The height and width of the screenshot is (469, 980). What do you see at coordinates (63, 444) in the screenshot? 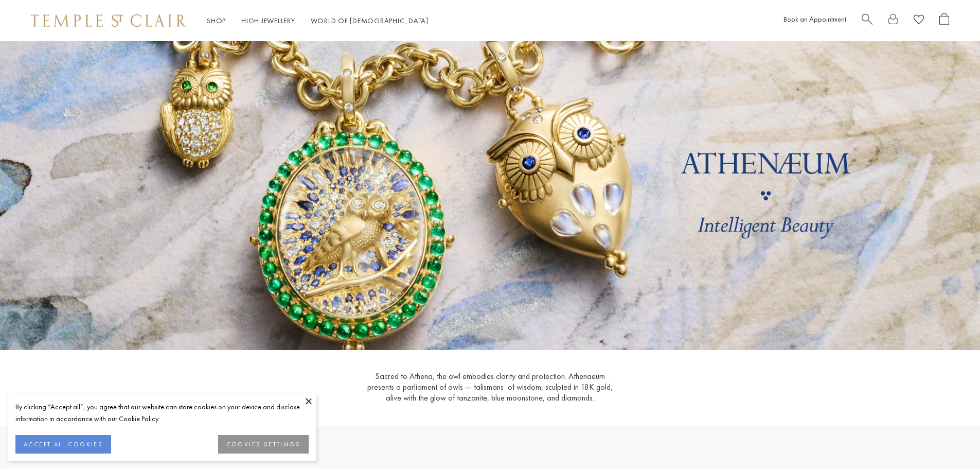
I see `button: ACCEPT ALL COOKIES` at bounding box center [63, 444].